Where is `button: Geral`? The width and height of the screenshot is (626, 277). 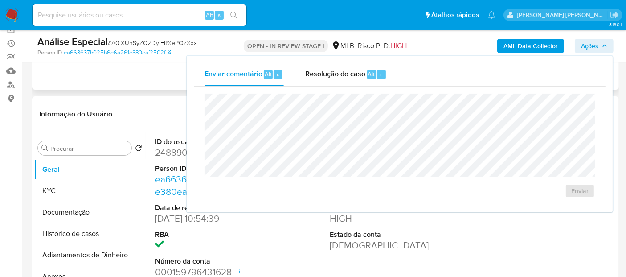 button: Geral is located at coordinates (90, 169).